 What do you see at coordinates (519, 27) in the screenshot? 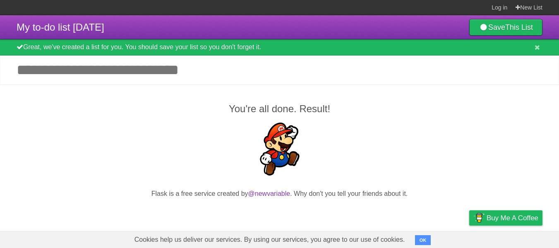
I see `b: This List` at bounding box center [519, 27].